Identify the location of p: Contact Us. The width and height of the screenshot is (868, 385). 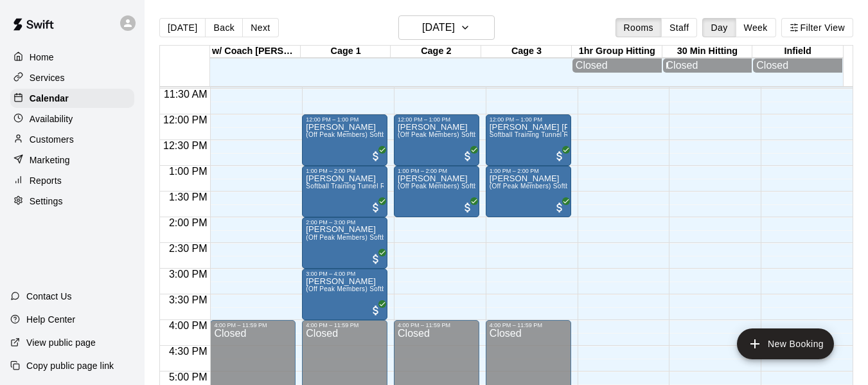
(49, 296).